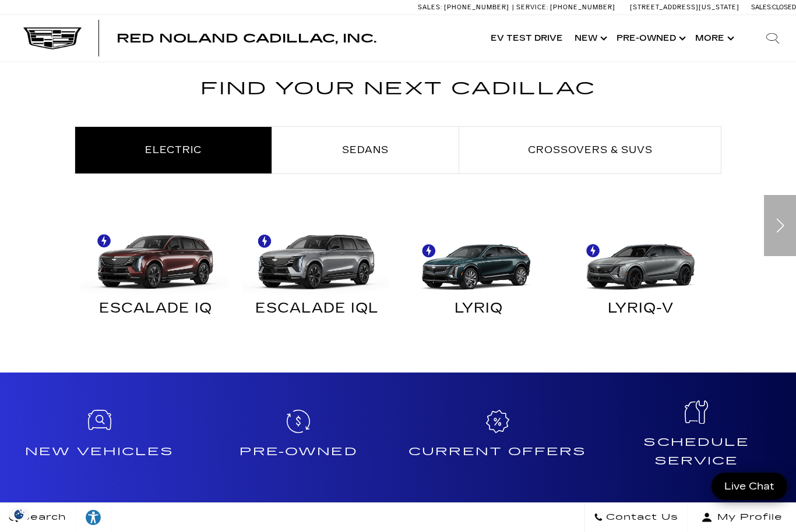 The width and height of the screenshot is (796, 532). I want to click on h4: New Vehicles, so click(100, 452).